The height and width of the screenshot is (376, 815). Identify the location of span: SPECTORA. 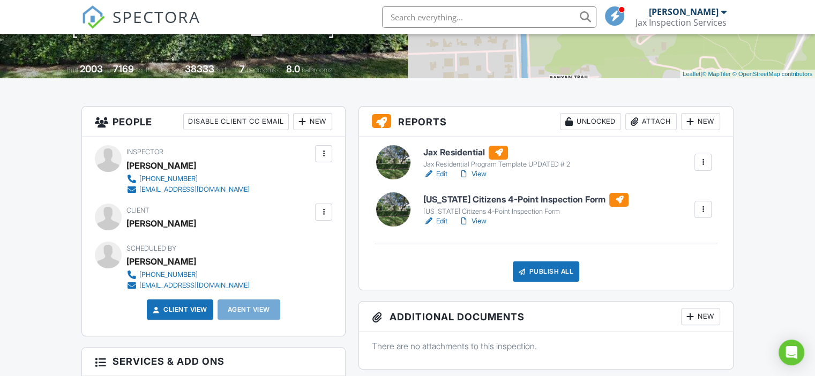
(156, 17).